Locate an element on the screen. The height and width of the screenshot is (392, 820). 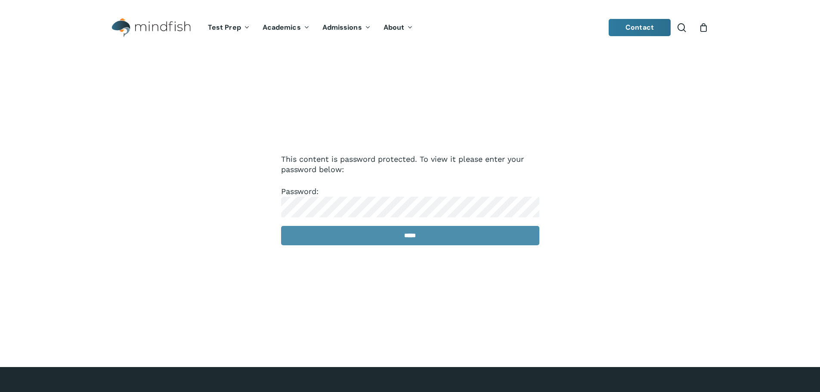
span: About is located at coordinates (394, 27).